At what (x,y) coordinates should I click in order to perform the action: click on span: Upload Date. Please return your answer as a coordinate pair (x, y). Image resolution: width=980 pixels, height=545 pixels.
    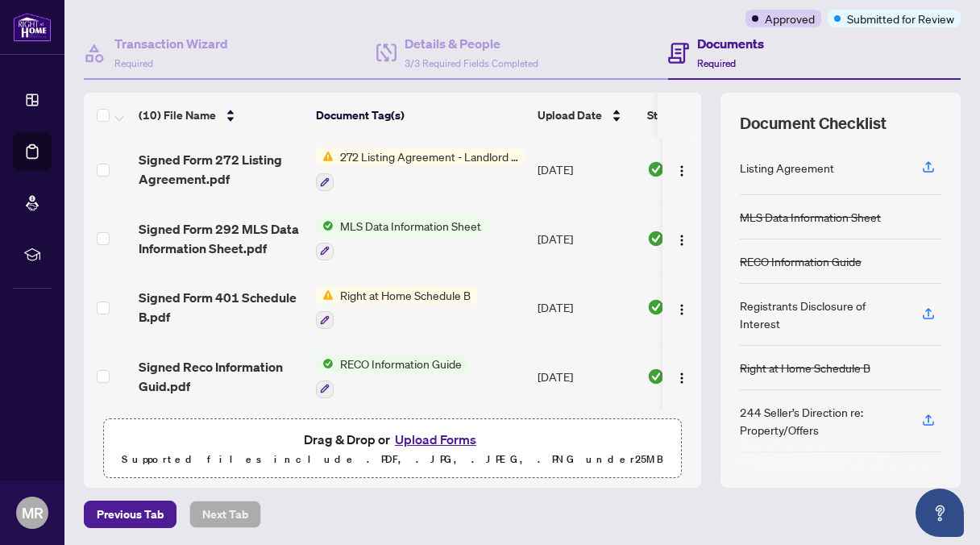
    Looking at the image, I should click on (570, 115).